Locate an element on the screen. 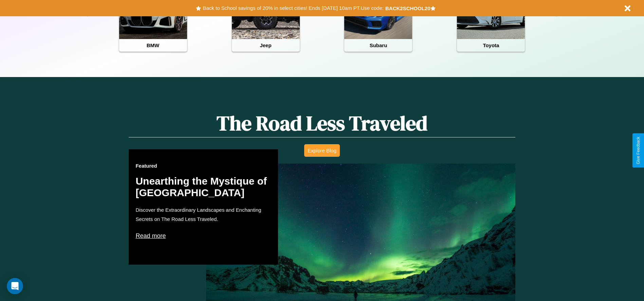 Image resolution: width=644 pixels, height=301 pixels. p: Read more is located at coordinates (203, 236).